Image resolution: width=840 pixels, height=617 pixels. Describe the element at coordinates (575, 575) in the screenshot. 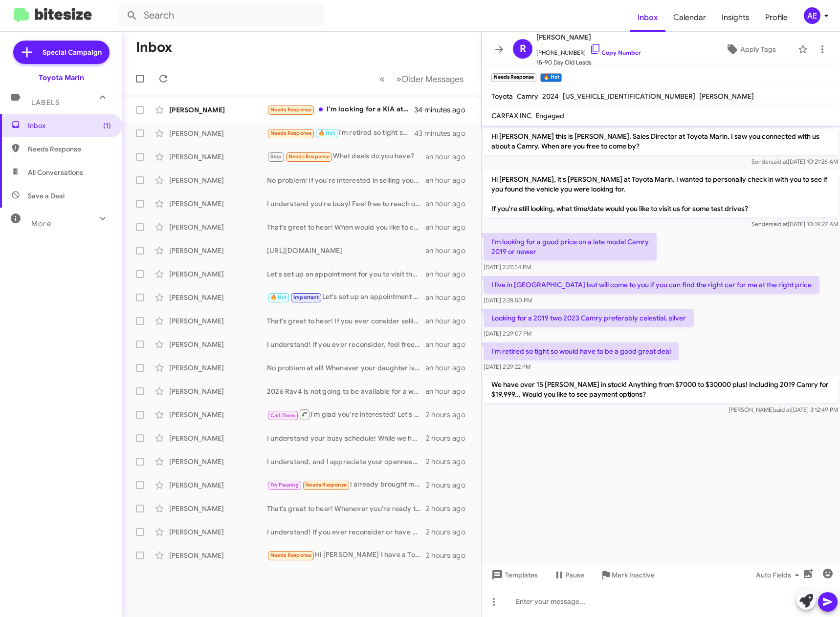

I see `span: Pause` at that location.